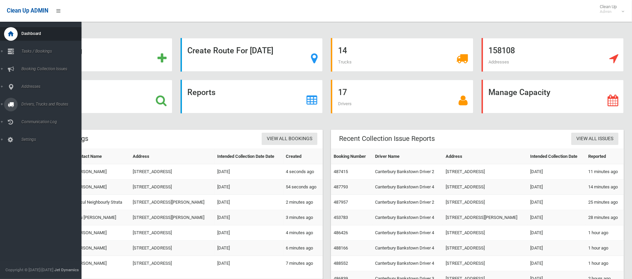 This screenshot has height=279, width=632. What do you see at coordinates (553, 55) in the screenshot?
I see `a: 158108 Addresses` at bounding box center [553, 55].